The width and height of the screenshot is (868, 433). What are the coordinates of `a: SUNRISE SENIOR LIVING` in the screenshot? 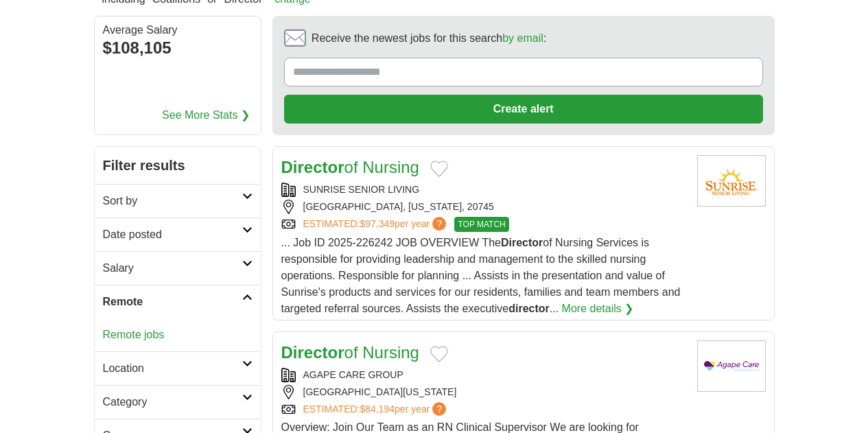 It's located at (361, 190).